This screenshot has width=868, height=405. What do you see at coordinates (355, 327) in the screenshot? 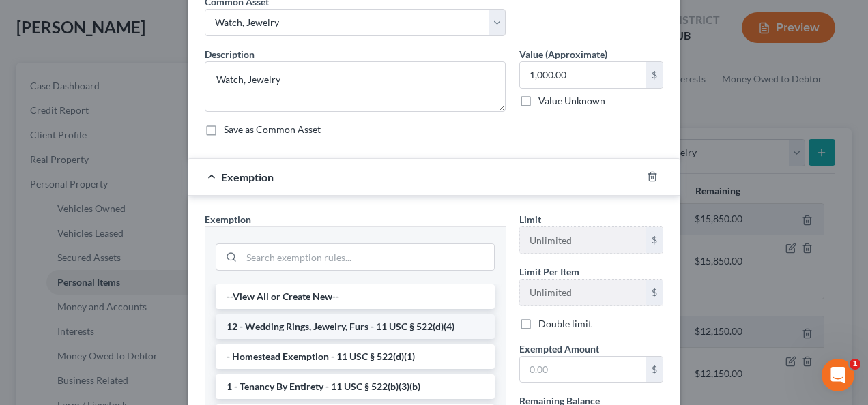
I see `li: 12 - Wedding Rings, Jewelry, Furs - 11 USC § 522(d)(4)` at bounding box center [355, 327].